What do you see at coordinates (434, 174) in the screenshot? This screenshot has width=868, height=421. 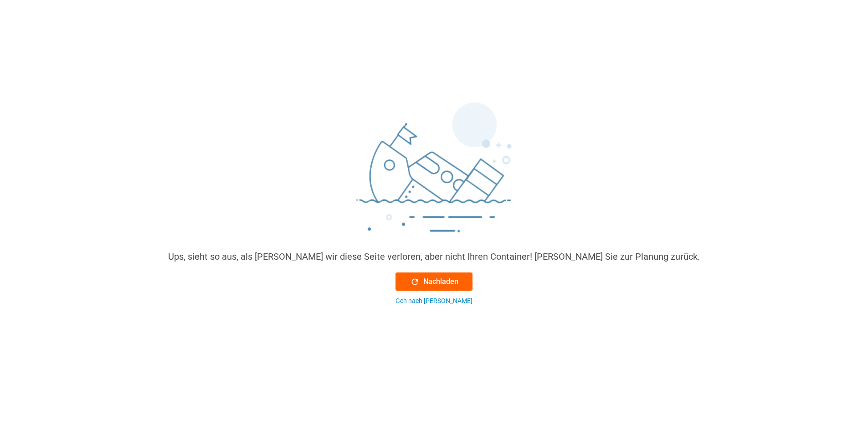 I see `img: sinking_ship.png` at bounding box center [434, 174].